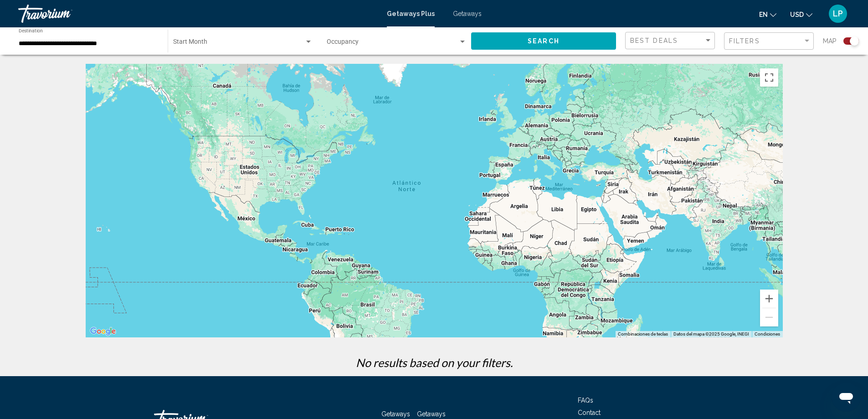 The height and width of the screenshot is (419, 868). What do you see at coordinates (410, 14) in the screenshot?
I see `a: Getaways Plus` at bounding box center [410, 14].